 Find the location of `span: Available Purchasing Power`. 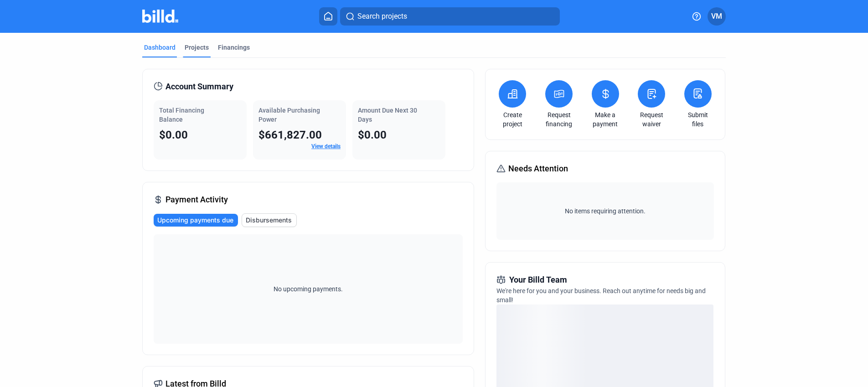

span: Available Purchasing Power is located at coordinates (289, 115).